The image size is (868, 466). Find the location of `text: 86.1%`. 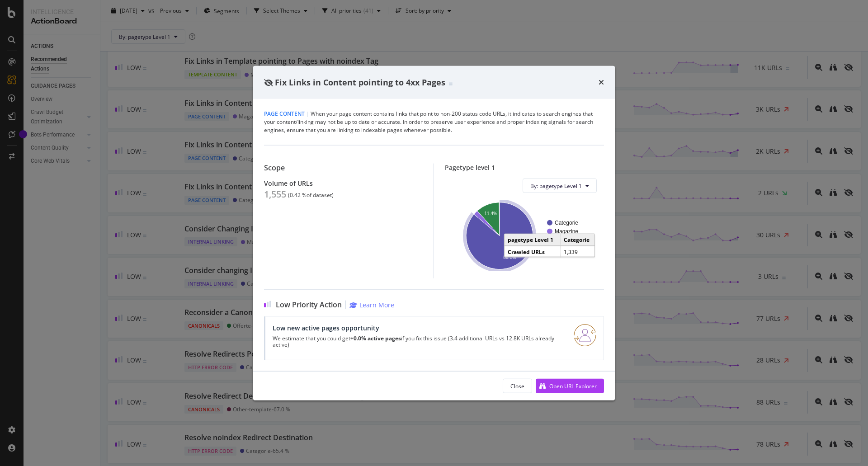

text: 86.1% is located at coordinates (510, 257).